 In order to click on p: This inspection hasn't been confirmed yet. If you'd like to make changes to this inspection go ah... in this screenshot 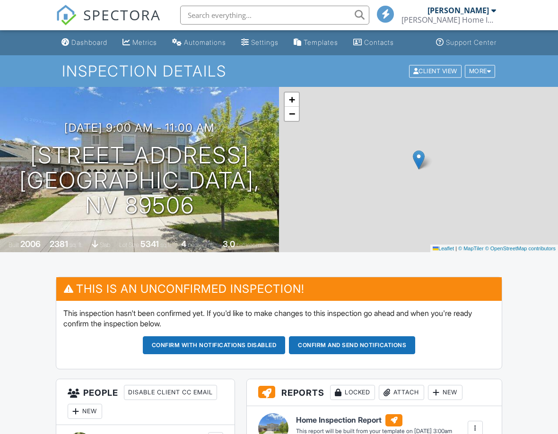, I will do `click(279, 319)`.